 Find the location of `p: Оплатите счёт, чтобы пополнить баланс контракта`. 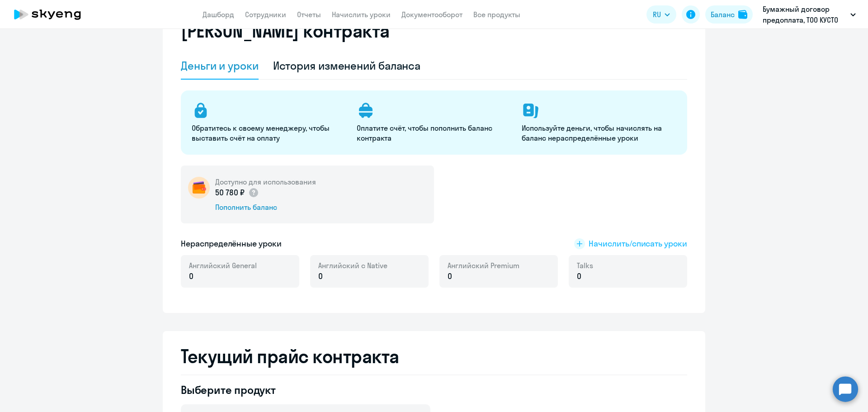

p: Оплатите счёт, чтобы пополнить баланс контракта is located at coordinates (434, 133).